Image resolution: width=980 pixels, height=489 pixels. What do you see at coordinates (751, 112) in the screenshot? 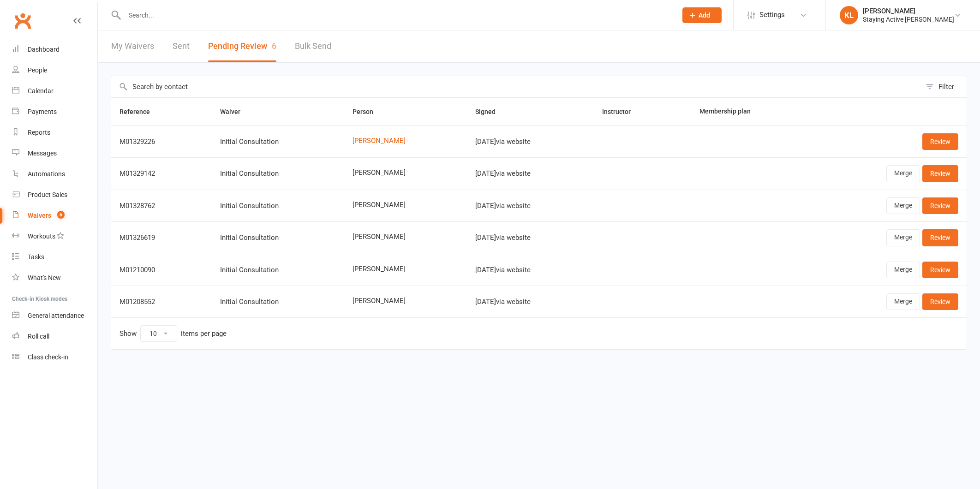
I see `th: Membership plan` at bounding box center [751, 112].